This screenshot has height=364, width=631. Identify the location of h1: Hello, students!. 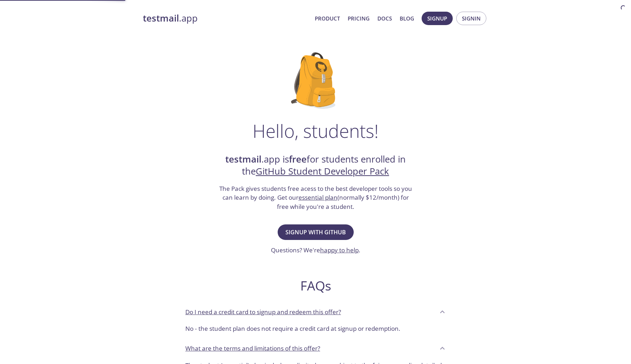
(316, 131).